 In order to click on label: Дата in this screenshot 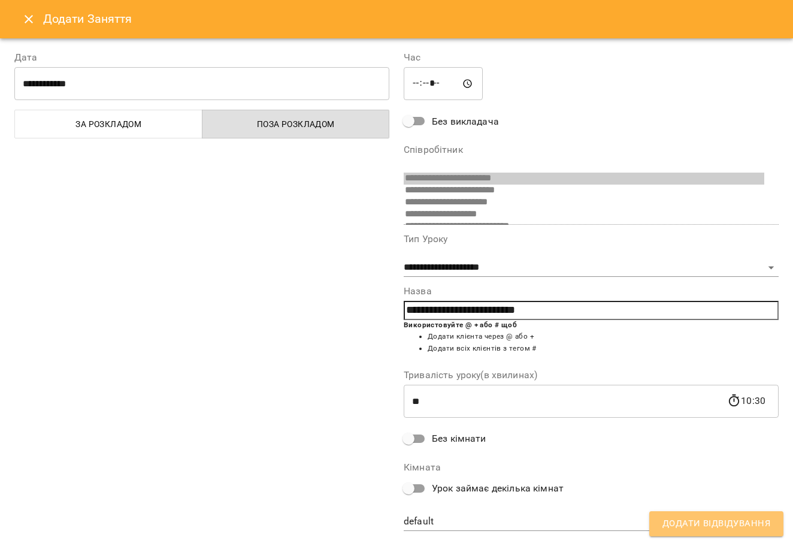, I will do `click(202, 58)`.